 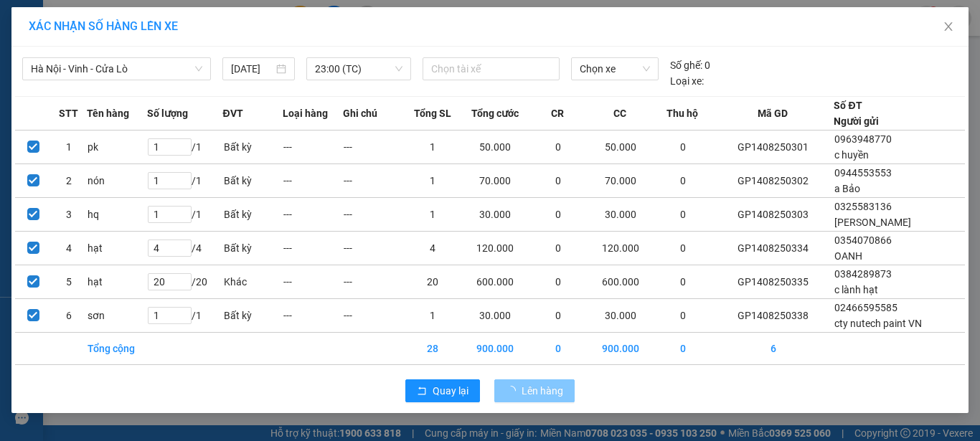 I want to click on button: rollbackQuay lại, so click(x=442, y=391).